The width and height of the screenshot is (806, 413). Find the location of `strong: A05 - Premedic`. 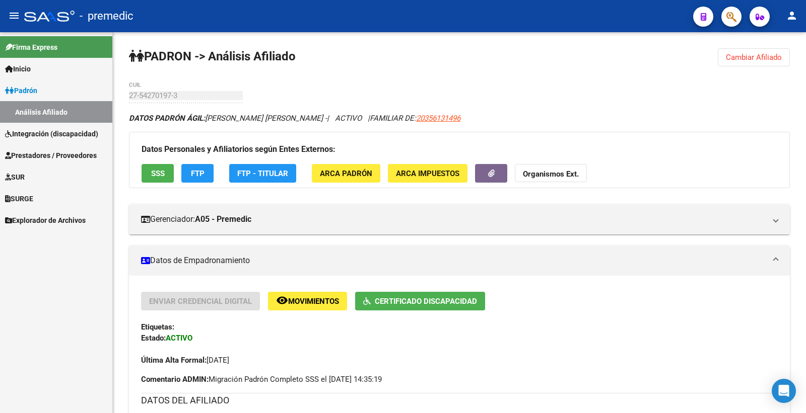

strong: A05 - Premedic is located at coordinates (223, 220).